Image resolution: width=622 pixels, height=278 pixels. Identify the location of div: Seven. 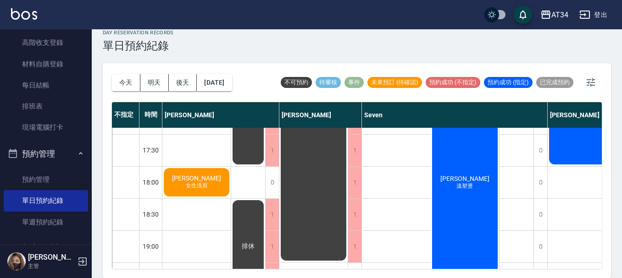
(454, 115).